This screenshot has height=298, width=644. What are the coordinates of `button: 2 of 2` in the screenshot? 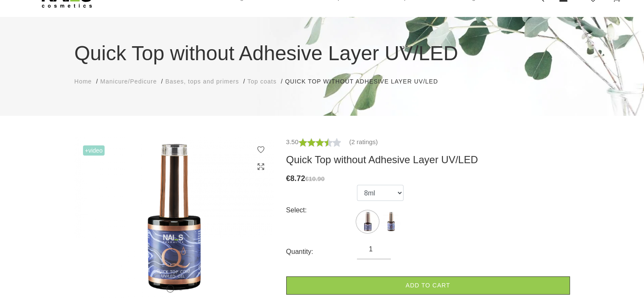 It's located at (181, 289).